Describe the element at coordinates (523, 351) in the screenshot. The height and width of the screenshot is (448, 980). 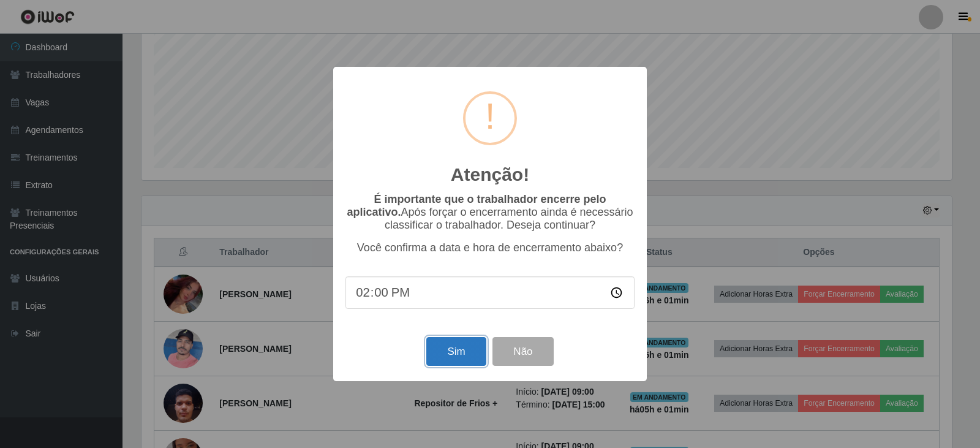
I see `button: Não` at that location.